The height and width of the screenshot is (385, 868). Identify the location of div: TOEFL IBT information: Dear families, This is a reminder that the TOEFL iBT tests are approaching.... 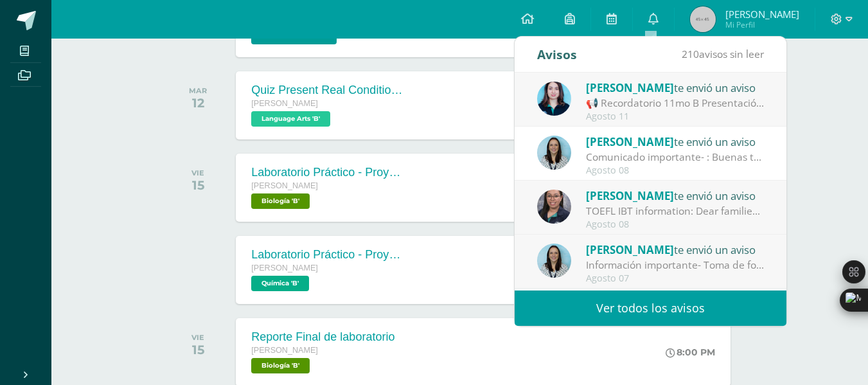
(675, 210).